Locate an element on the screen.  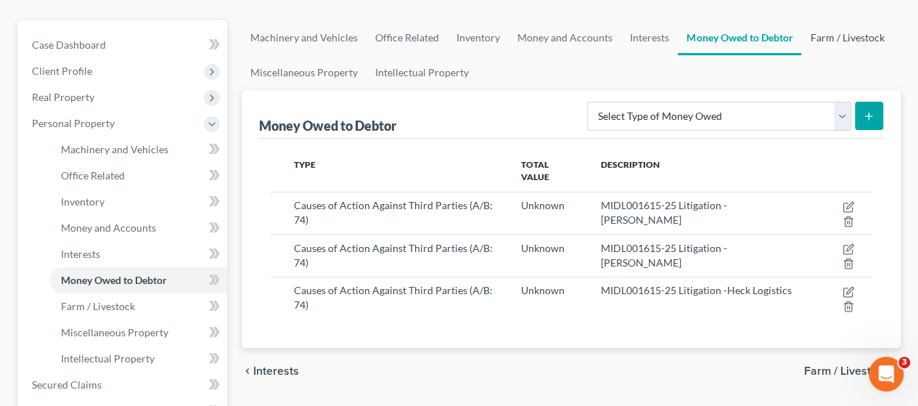
span: Real Property is located at coordinates (63, 97).